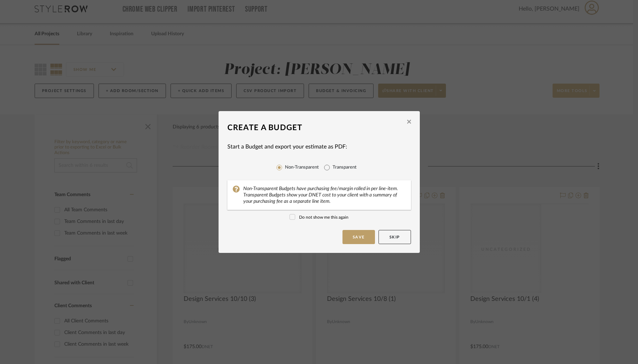 This screenshot has width=638, height=364. I want to click on label: Do not show me this again, so click(319, 218).